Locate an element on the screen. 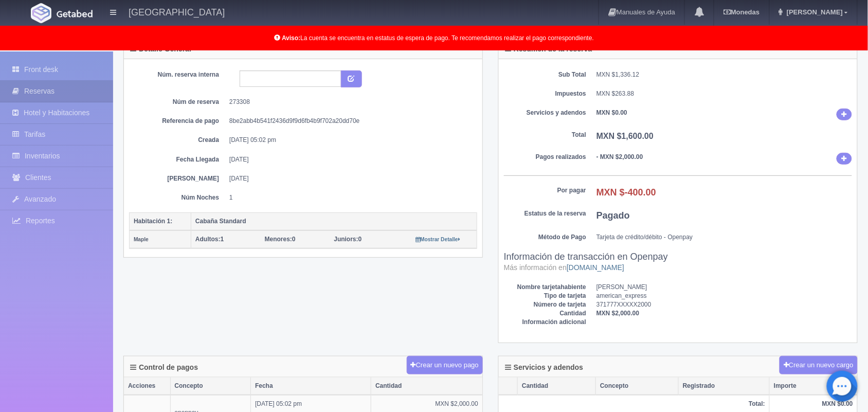 The height and width of the screenshot is (412, 868). small: Maple is located at coordinates (141, 239).